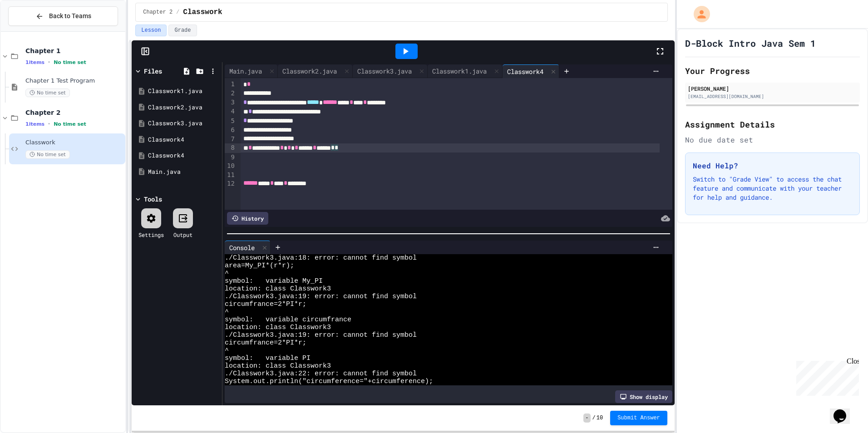 The height and width of the screenshot is (433, 868). Describe the element at coordinates (183, 234) in the screenshot. I see `div: Output` at that location.